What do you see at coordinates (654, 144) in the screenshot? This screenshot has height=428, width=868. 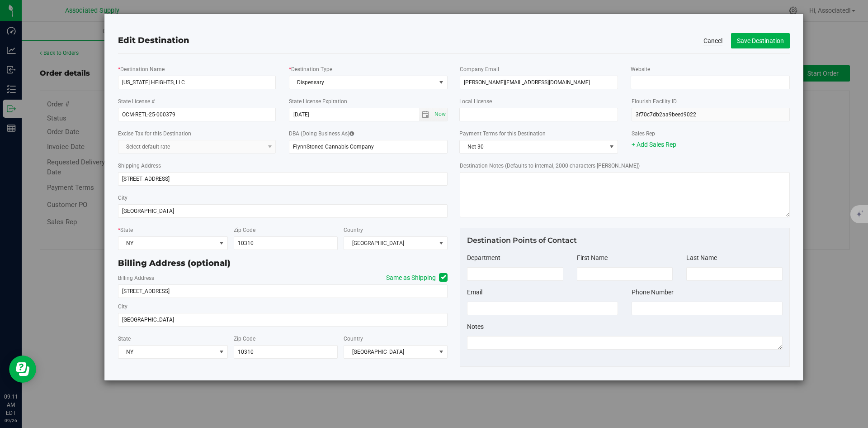 I see `a: + Add Sales Rep` at bounding box center [654, 144].